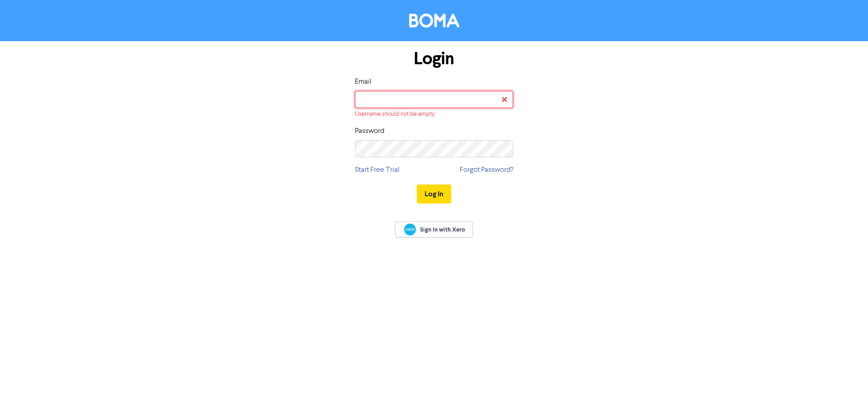  What do you see at coordinates (442, 230) in the screenshot?
I see `span: Sign In with Xero` at bounding box center [442, 230].